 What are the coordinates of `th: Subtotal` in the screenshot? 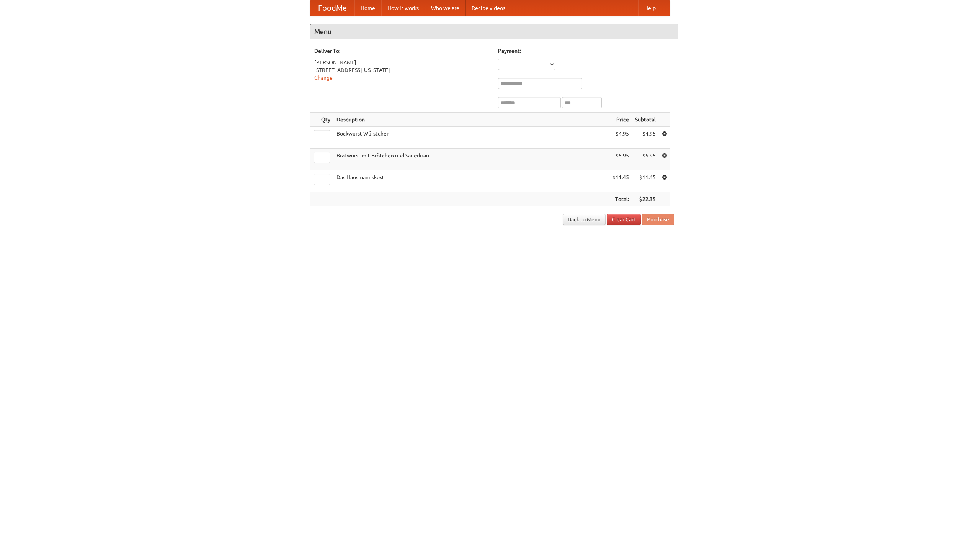 It's located at (646, 120).